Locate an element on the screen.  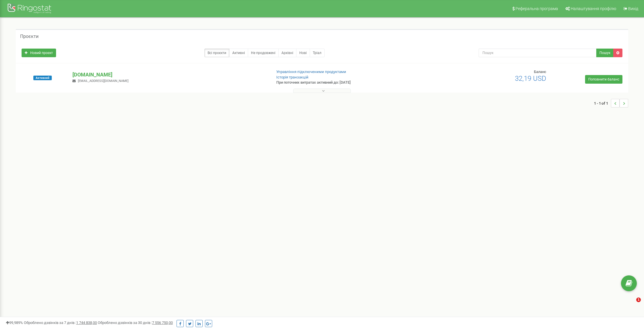
u: 7 556 750,00 is located at coordinates (163, 322).